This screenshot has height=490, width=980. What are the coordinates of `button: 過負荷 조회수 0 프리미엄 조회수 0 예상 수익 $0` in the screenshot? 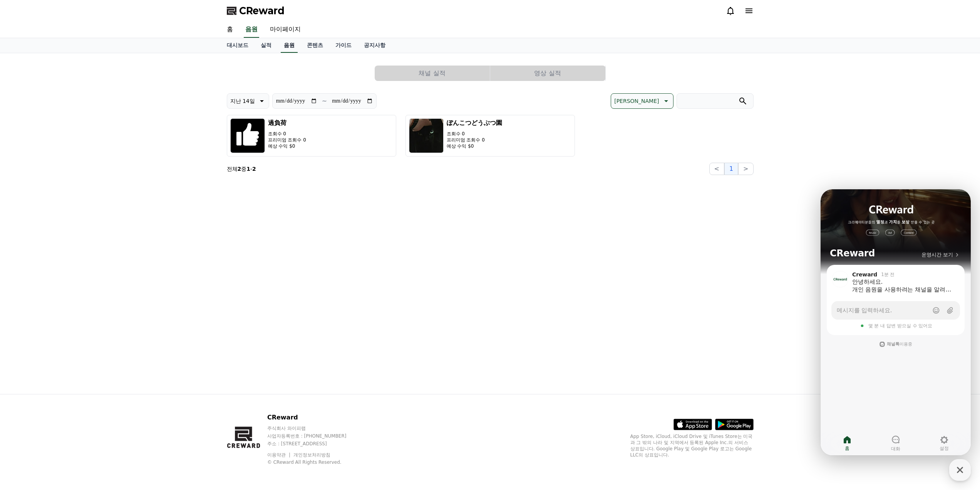 It's located at (312, 136).